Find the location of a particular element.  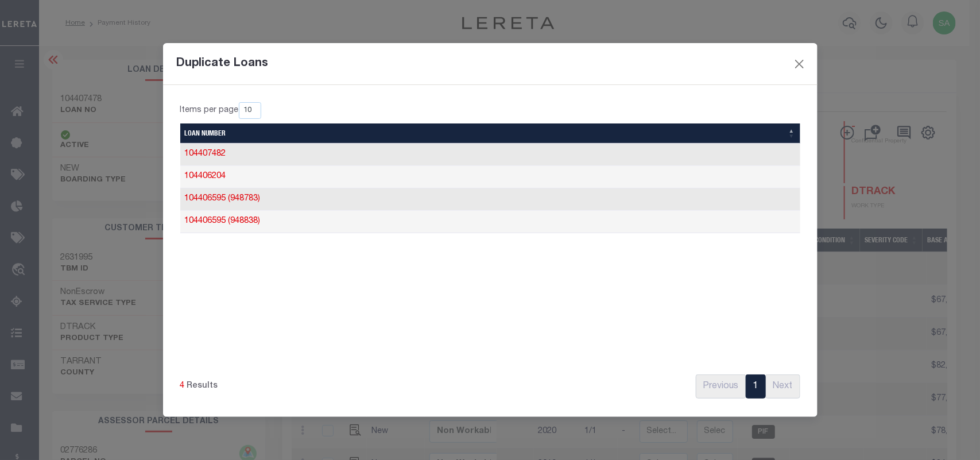

a: 1 is located at coordinates (756, 387).